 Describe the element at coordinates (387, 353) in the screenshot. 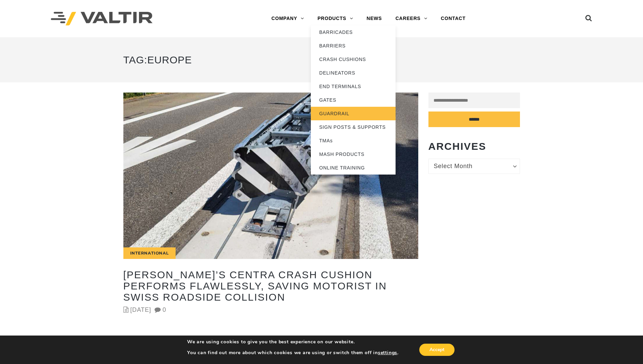

I see `button: settings` at that location.